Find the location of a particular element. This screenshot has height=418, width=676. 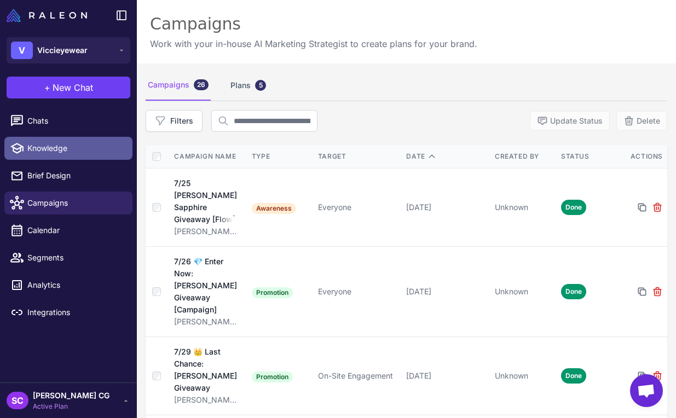

button: Update Status is located at coordinates (570, 121).